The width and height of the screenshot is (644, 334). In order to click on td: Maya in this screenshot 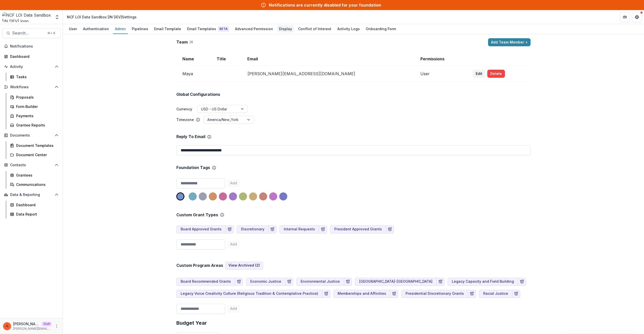, I will do `click(194, 73)`.